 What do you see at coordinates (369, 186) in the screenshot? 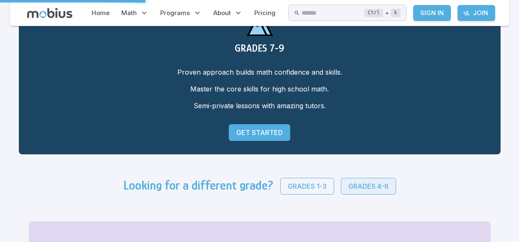
I see `p: Grades 4-6` at bounding box center [369, 186].